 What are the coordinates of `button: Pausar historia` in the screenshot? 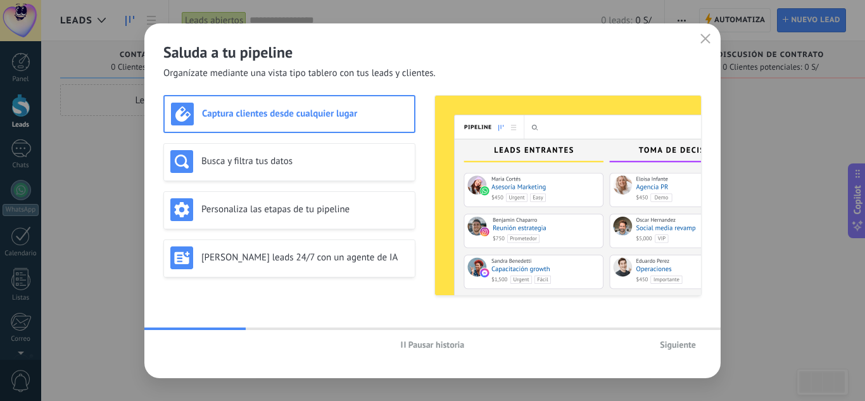 It's located at (433, 345).